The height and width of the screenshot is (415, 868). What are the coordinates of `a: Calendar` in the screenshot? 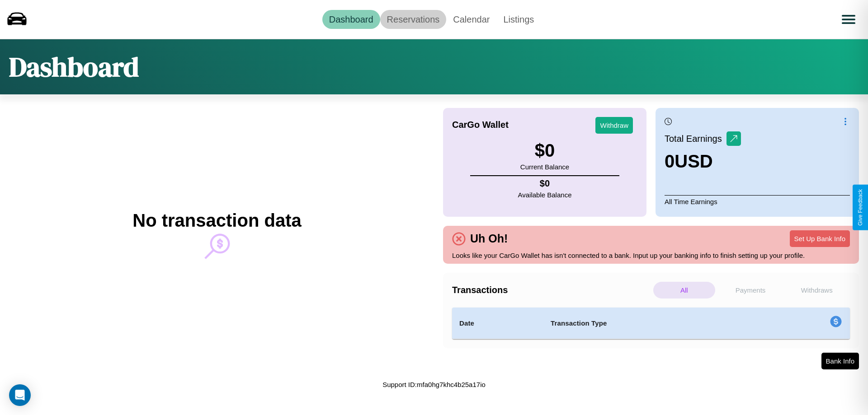 It's located at (471, 20).